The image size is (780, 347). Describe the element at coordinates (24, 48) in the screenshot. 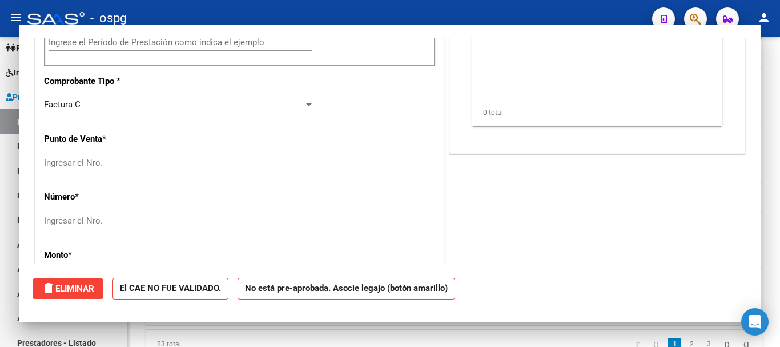

I see `span: Padrón` at that location.